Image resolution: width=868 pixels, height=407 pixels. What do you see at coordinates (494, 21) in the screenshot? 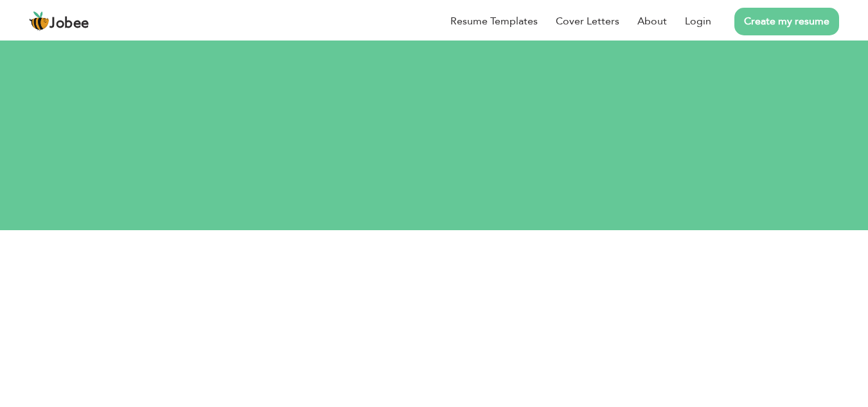
I see `a: Resume Templates` at bounding box center [494, 21].